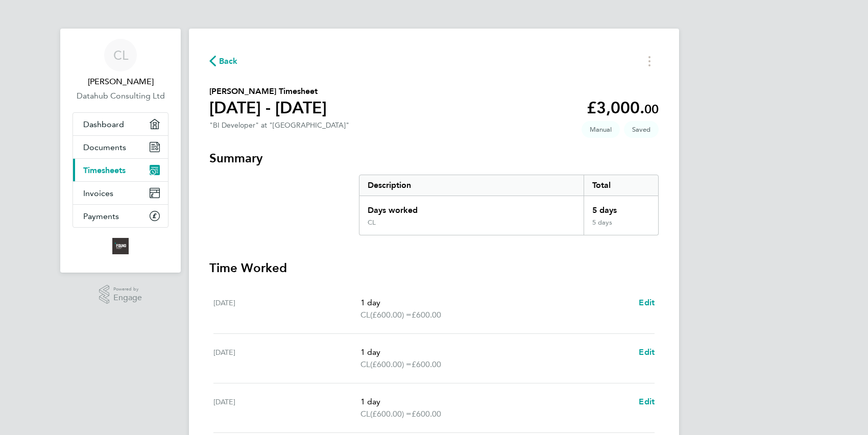 The width and height of the screenshot is (868, 435). What do you see at coordinates (120, 151) in the screenshot?
I see `nav: Main navigation` at bounding box center [120, 151].